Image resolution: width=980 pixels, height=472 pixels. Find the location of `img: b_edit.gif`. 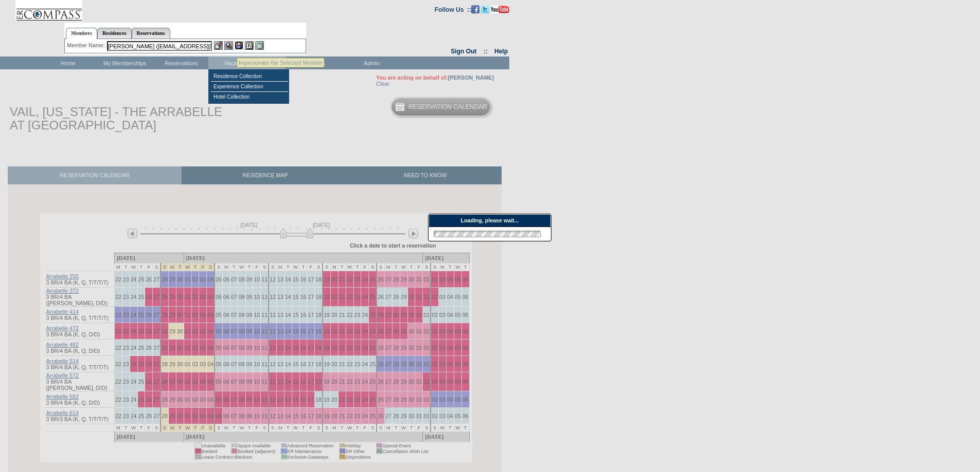

img: b_edit.gif is located at coordinates (218, 45).